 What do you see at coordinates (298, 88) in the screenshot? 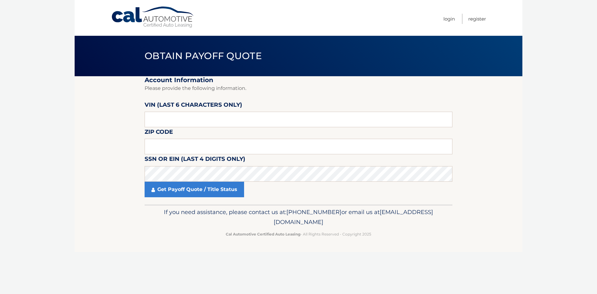
I see `p: Please provide the following information.` at bounding box center [298, 88].